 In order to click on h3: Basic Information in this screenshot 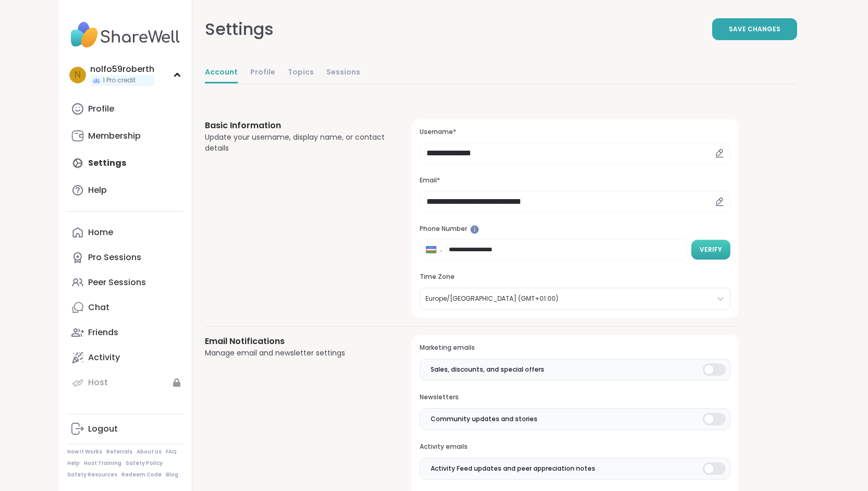, I will do `click(296, 125)`.